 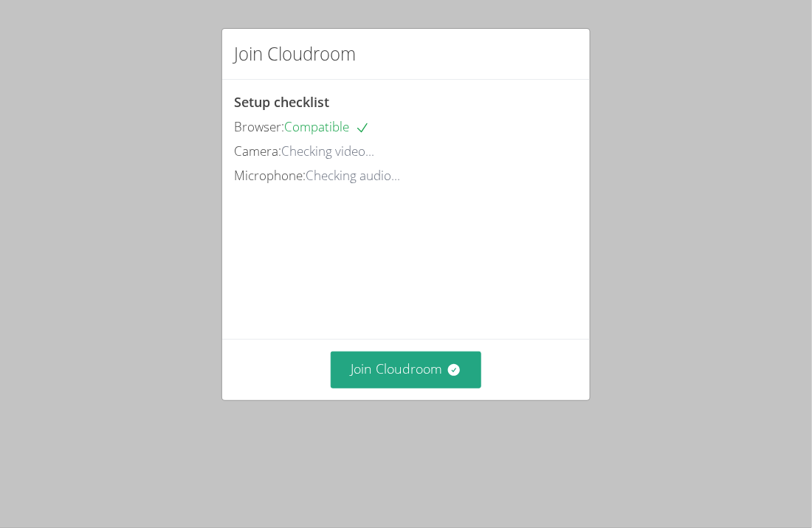 What do you see at coordinates (327, 151) in the screenshot?
I see `span: Checking video...` at bounding box center [327, 151].